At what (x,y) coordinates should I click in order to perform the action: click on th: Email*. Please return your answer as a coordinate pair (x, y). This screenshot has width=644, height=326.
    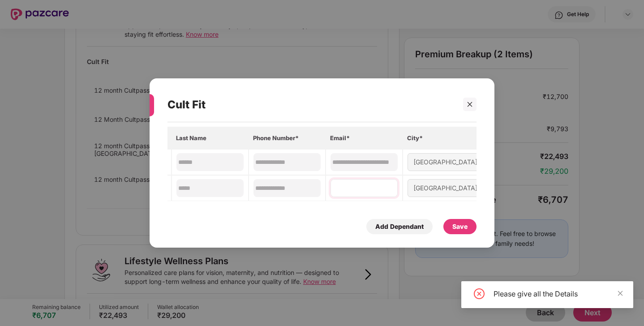
    Looking at the image, I should click on (364, 138).